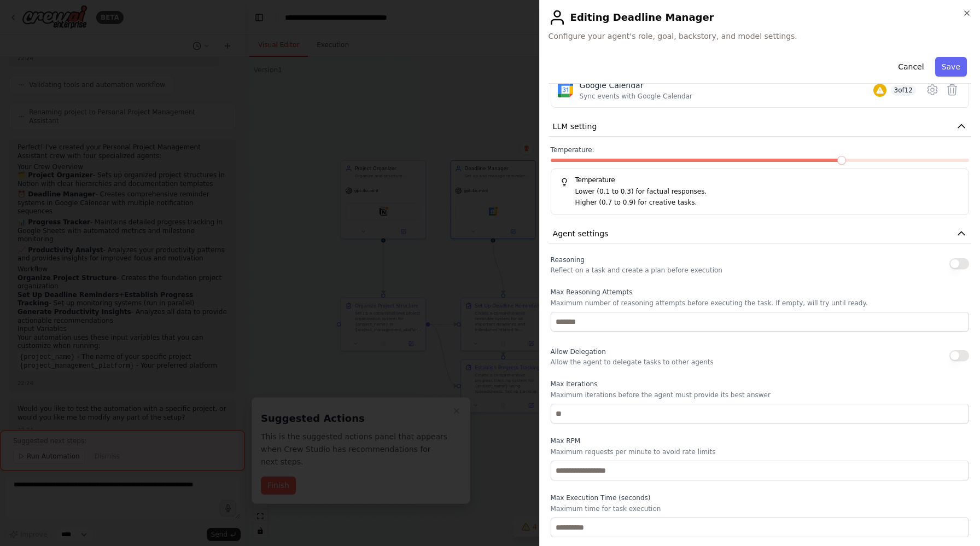 This screenshot has width=980, height=546. What do you see at coordinates (573, 150) in the screenshot?
I see `span: Temperature:` at bounding box center [573, 150].